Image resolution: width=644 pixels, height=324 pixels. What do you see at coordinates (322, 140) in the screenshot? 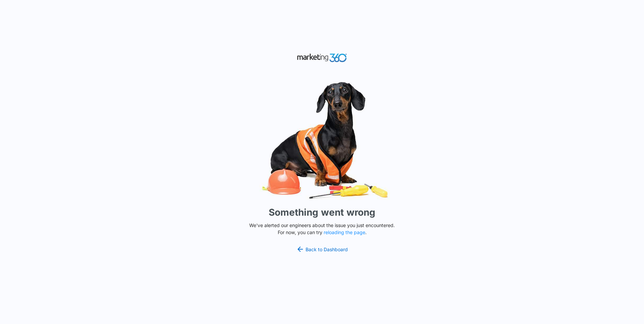
I see `img: Sad Dog` at bounding box center [322, 140].